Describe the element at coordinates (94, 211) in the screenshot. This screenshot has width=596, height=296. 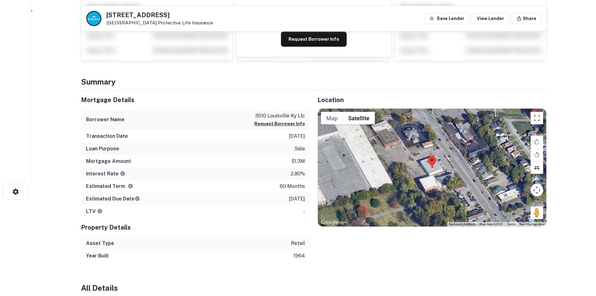
I see `h6: LTV` at that location.